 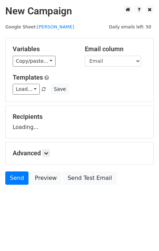 I want to click on button: Save, so click(x=60, y=89).